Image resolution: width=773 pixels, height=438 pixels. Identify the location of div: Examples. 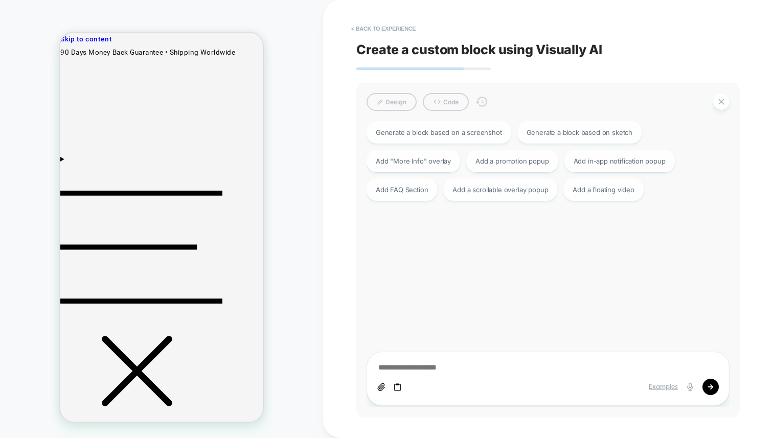
(663, 387).